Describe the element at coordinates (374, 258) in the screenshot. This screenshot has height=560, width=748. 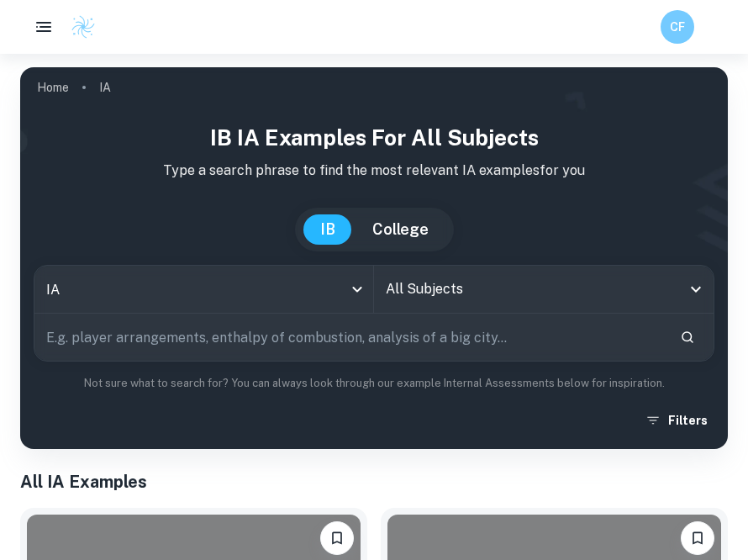
I see `img: profile cover` at that location.